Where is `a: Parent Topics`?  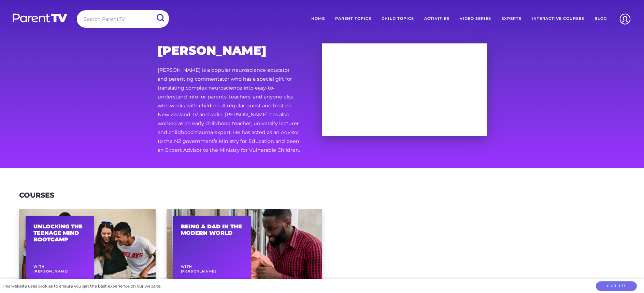 a: Parent Topics is located at coordinates (353, 19).